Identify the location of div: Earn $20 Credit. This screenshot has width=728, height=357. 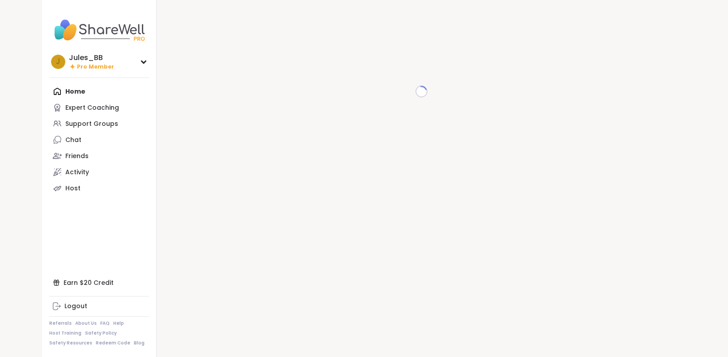
(99, 282).